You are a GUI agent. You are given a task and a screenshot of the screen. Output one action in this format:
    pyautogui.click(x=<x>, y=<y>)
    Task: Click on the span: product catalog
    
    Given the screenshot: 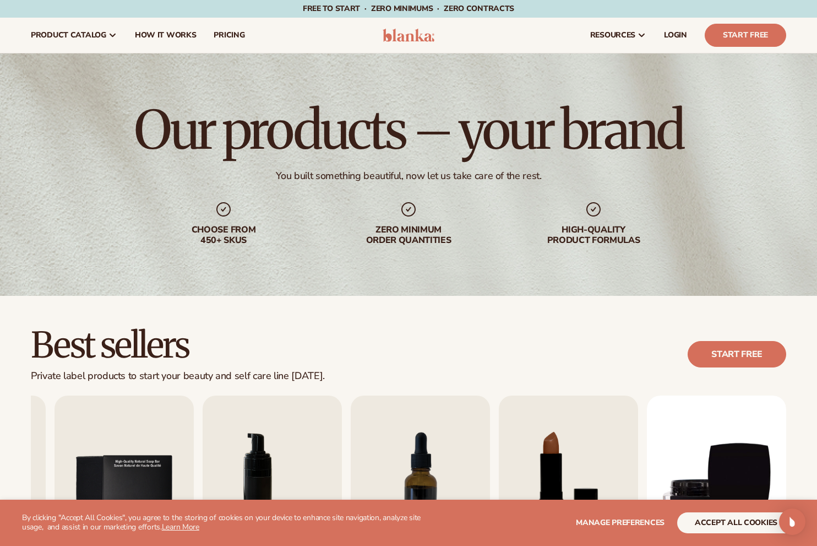 What is the action you would take?
    pyautogui.click(x=68, y=35)
    